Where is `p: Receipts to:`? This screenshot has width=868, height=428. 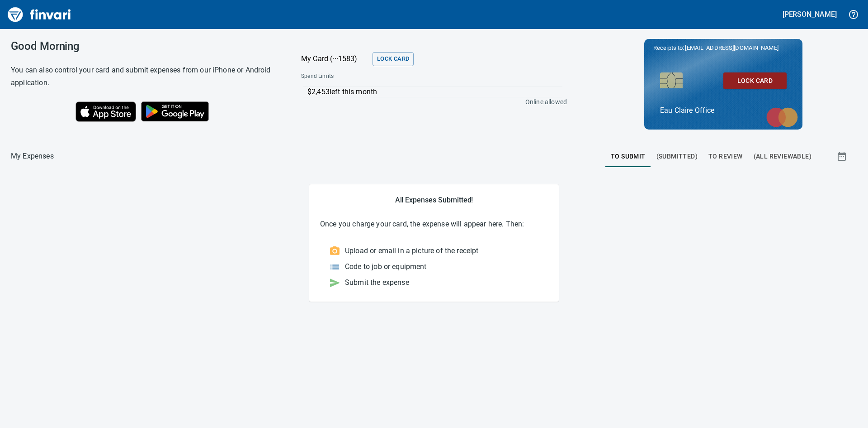
p: Receipts to: is located at coordinates (723, 48).